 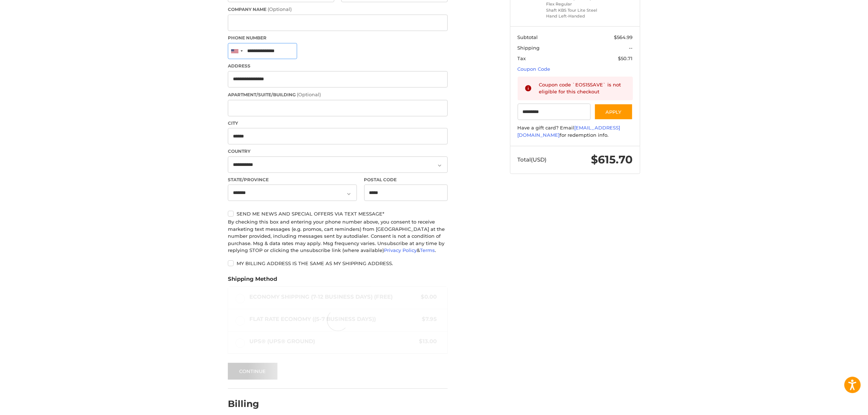 What do you see at coordinates (400, 250) in the screenshot?
I see `a: Privacy Policy` at bounding box center [400, 250].